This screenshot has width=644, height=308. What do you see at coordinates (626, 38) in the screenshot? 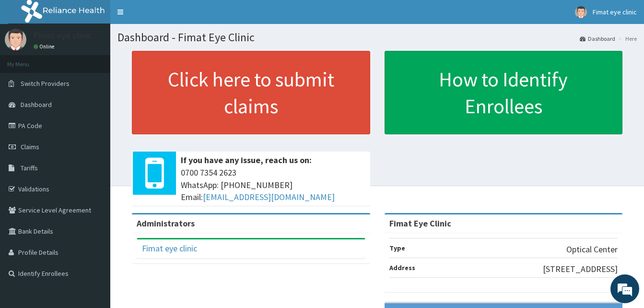
I see `li: Here` at bounding box center [626, 38].